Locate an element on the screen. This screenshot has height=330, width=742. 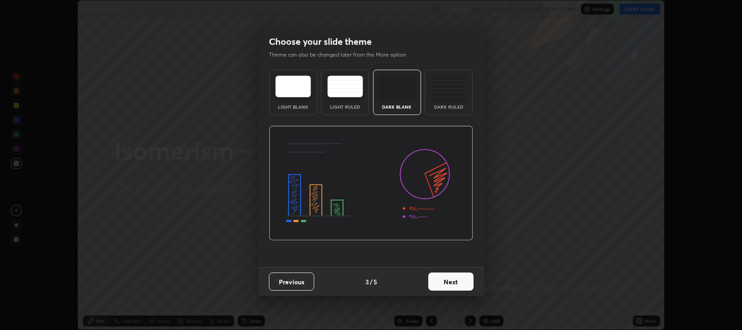
img: darkRuledTheme.de295e13.svg is located at coordinates (449, 86).